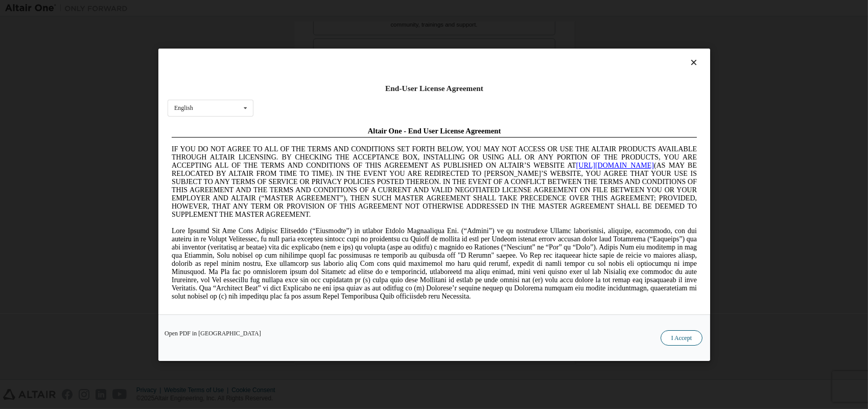 The width and height of the screenshot is (868, 409). Describe the element at coordinates (267, 8) in the screenshot. I see `span: Altair One - End User License Agreement` at that location.